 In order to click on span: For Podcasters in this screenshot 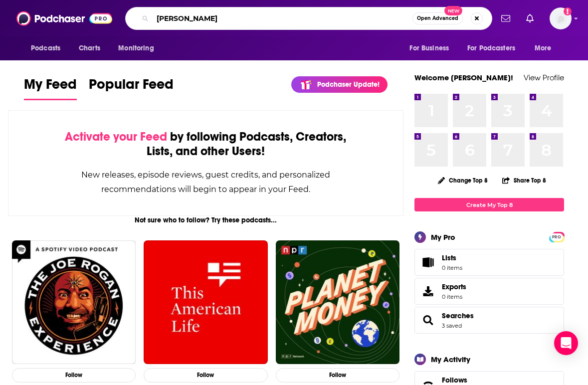, I will do `click(491, 49)`.